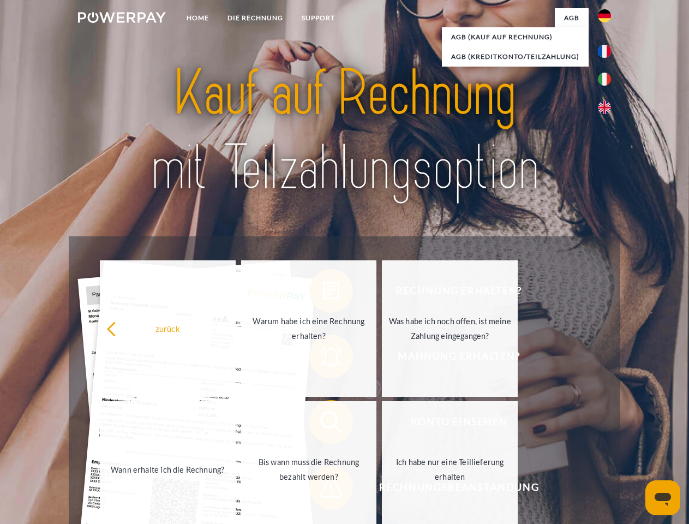 This screenshot has width=689, height=524. I want to click on div: Wann erhalte ich die Rechnung?, so click(168, 469).